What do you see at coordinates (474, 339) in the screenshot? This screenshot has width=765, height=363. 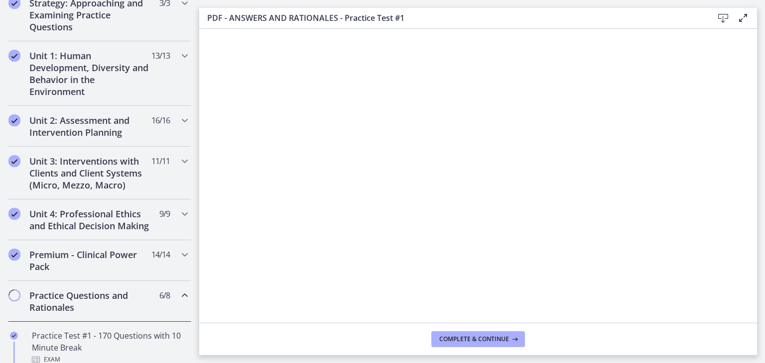 I see `span: Complete & continue` at bounding box center [474, 339].